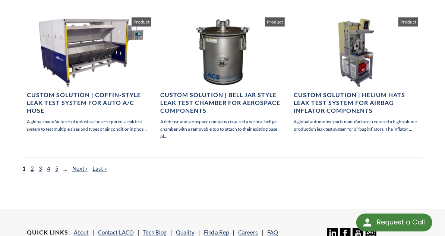 The height and width of the screenshot is (236, 445). What do you see at coordinates (40, 168) in the screenshot?
I see `a: 3` at bounding box center [40, 168].